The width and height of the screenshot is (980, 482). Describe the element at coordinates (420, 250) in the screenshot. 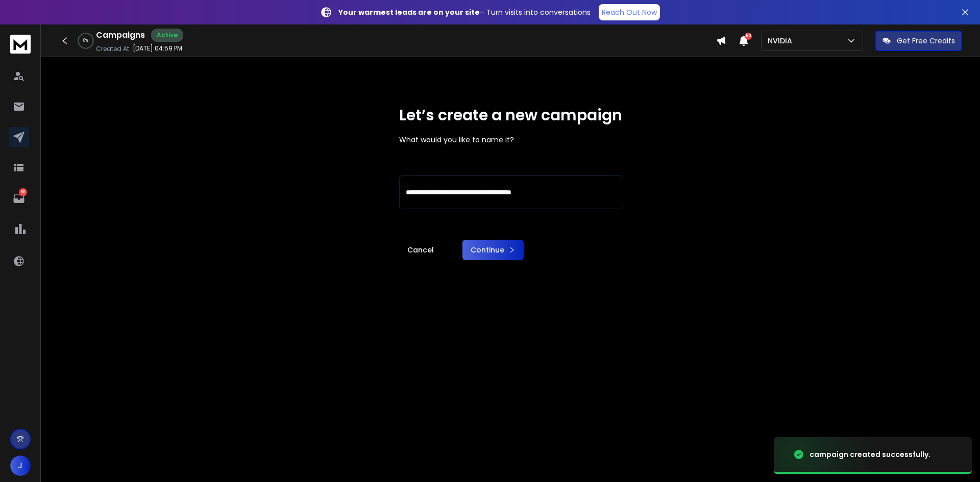

I see `a: Cancel` at that location.